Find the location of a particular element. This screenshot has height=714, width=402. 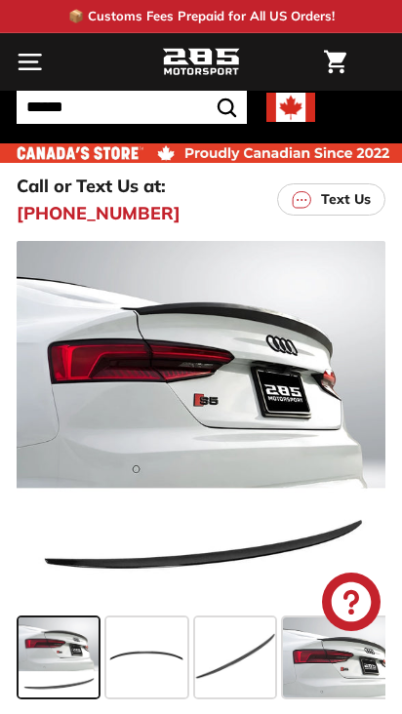

a: Cart is located at coordinates (334, 61).